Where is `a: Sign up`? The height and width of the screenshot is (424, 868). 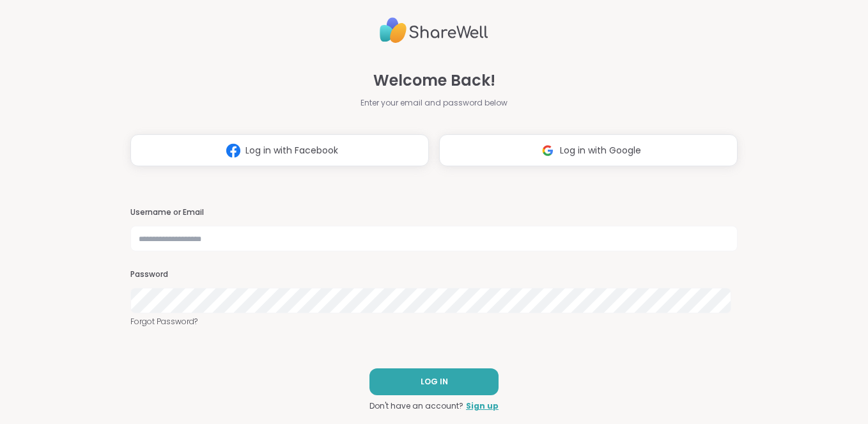
a: Sign up is located at coordinates (482, 406).